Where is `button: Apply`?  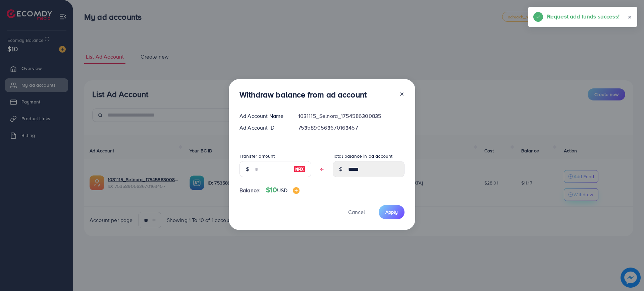
button: Apply is located at coordinates (391, 212).